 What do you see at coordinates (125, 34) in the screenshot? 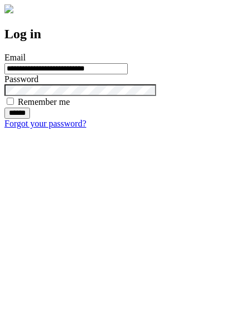
I see `h2: Log in` at bounding box center [125, 34].